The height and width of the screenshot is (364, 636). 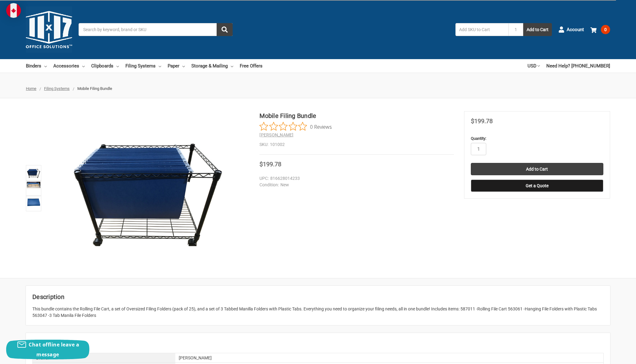 What do you see at coordinates (533, 66) in the screenshot?
I see `a: USD` at bounding box center [533, 66].